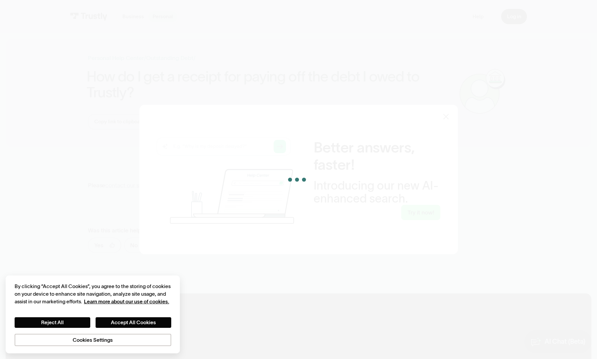 The height and width of the screenshot is (359, 597). I want to click on button: Accept All Cookies, so click(133, 323).